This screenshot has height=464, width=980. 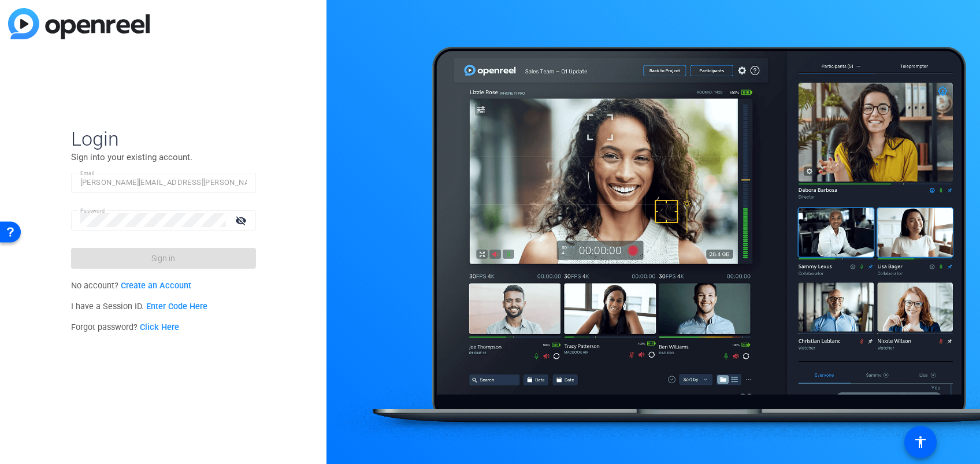 What do you see at coordinates (88, 172) in the screenshot?
I see `mat-label: Email` at bounding box center [88, 172].